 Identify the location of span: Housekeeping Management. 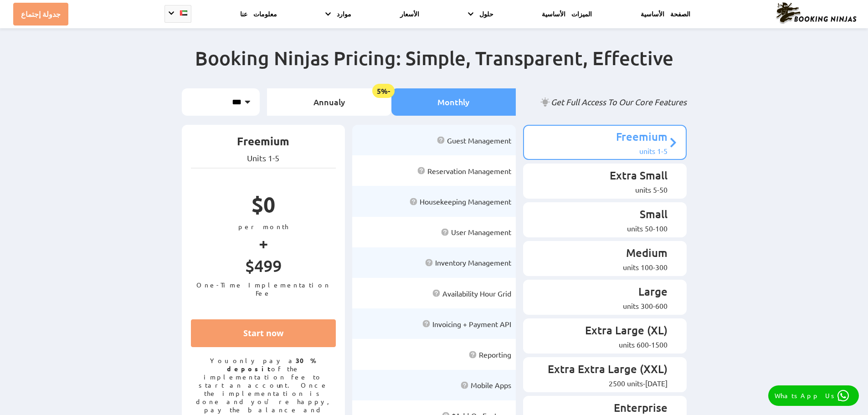
(465, 201).